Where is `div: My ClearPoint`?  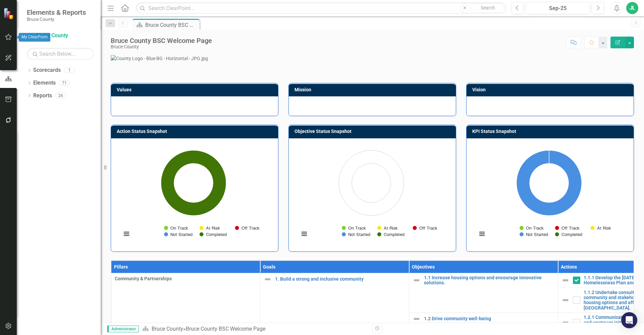
div: My ClearPoint is located at coordinates (35, 37).